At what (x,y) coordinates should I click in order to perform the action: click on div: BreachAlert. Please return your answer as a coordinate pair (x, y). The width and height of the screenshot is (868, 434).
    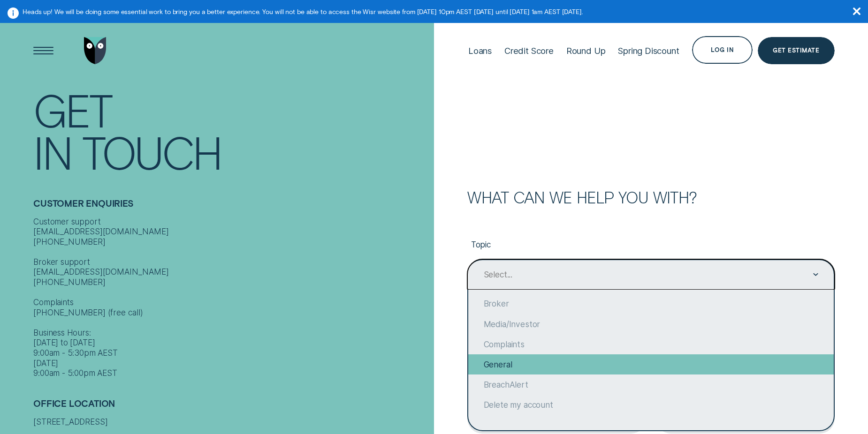
    Looking at the image, I should click on (650, 384).